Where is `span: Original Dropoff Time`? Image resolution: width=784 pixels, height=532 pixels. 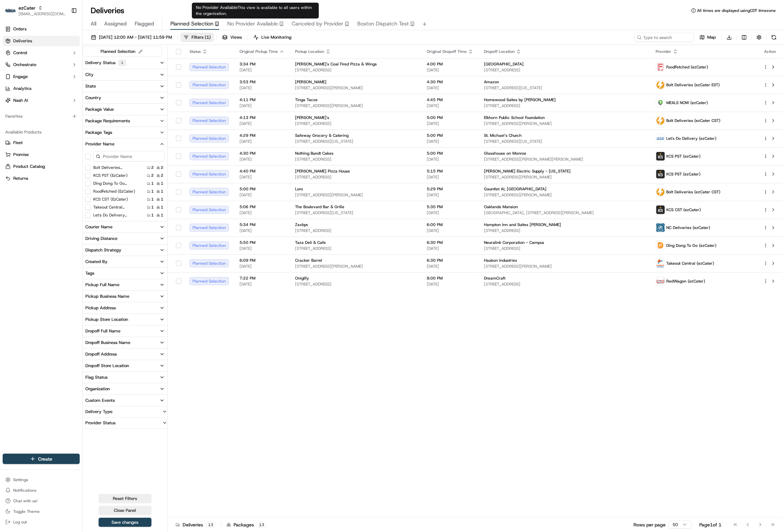
span: Original Dropoff Time is located at coordinates (447, 52).